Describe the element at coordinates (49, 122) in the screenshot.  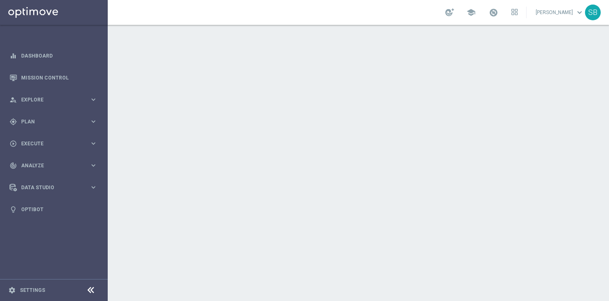
I see `div: Plan` at that location.